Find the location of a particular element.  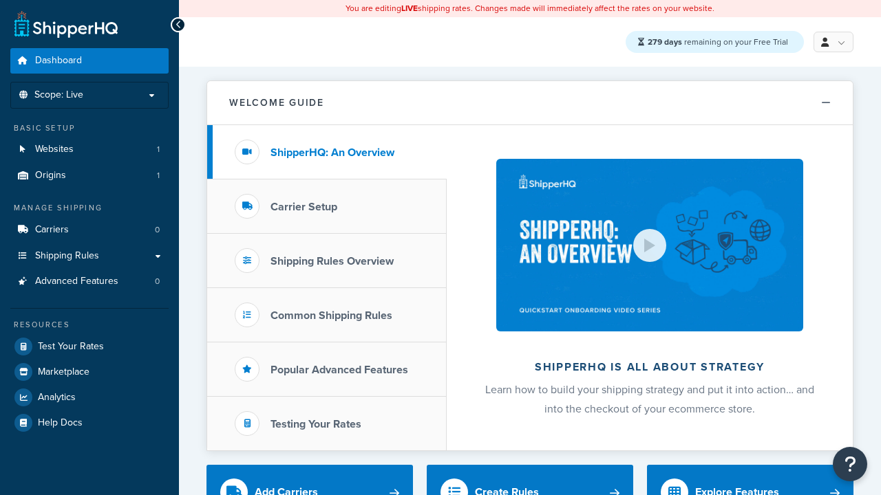

span: Analytics is located at coordinates (56, 398).